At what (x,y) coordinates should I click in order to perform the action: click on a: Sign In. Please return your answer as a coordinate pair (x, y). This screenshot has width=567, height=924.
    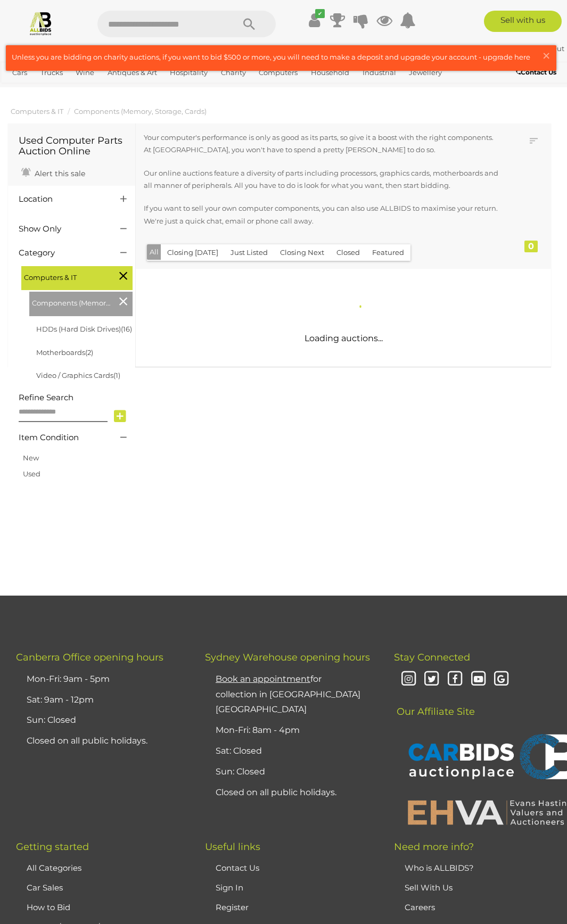
    Looking at the image, I should click on (230, 887).